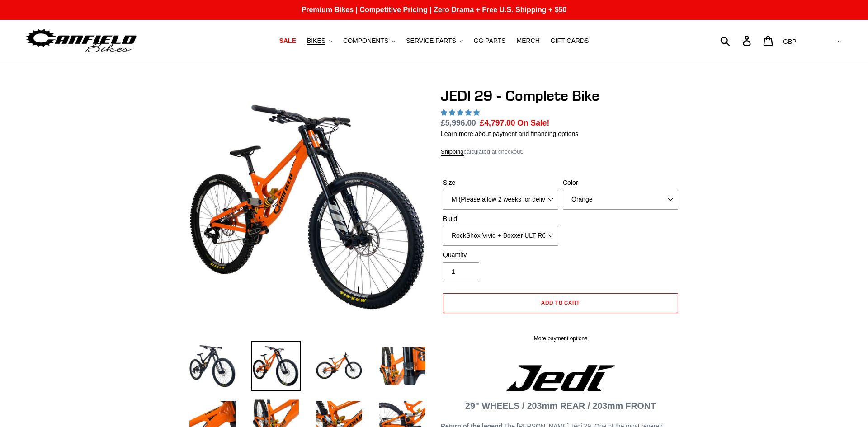 The width and height of the screenshot is (868, 427). Describe the element at coordinates (490, 41) in the screenshot. I see `a: GG PARTS` at that location.